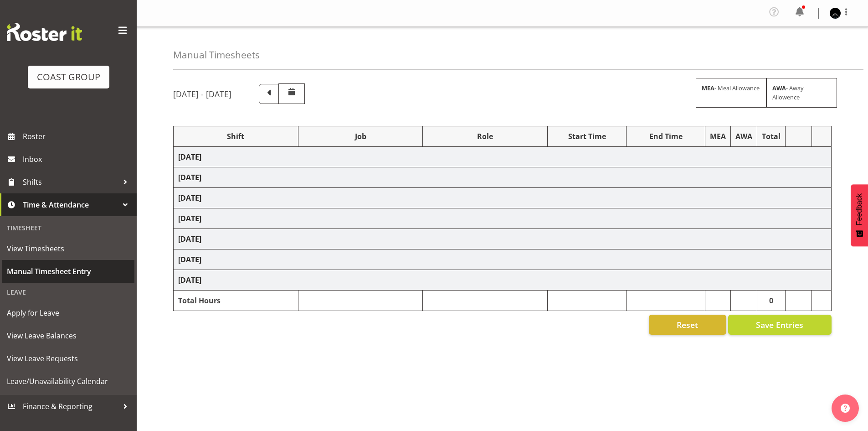  I want to click on span: View Leave Requests, so click(69, 359).